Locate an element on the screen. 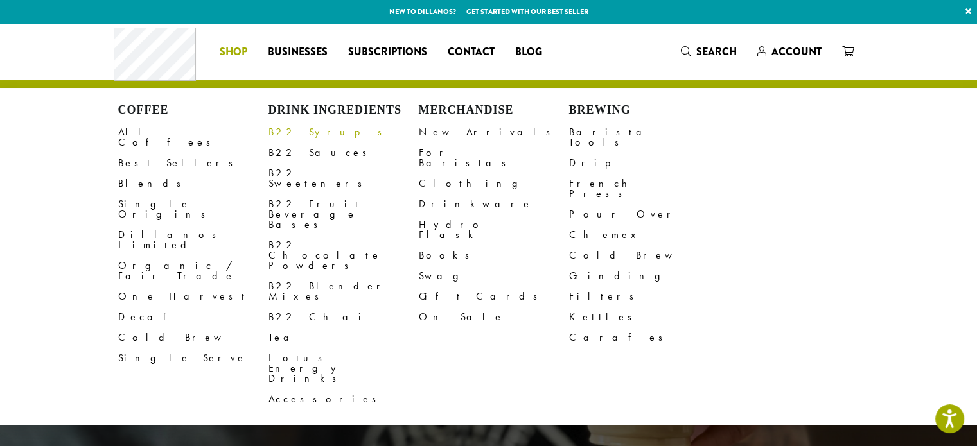 The image size is (977, 446). a: B22 Fruit Beverage Bases is located at coordinates (344, 215).